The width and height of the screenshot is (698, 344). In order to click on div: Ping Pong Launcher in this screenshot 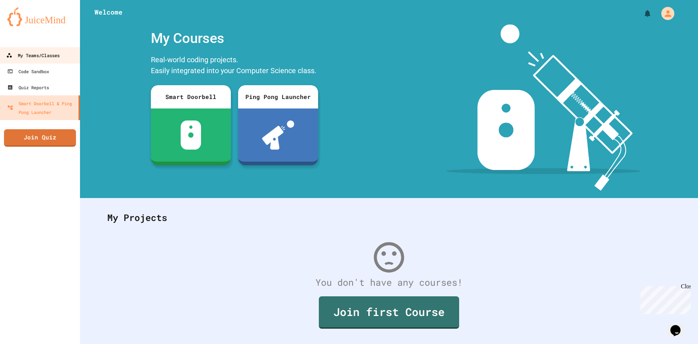, I will do `click(278, 97)`.